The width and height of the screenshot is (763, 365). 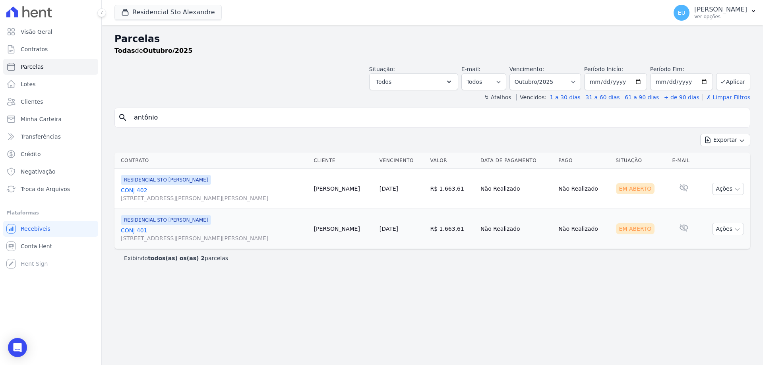 What do you see at coordinates (213, 161) in the screenshot?
I see `th: Contrato` at bounding box center [213, 161].